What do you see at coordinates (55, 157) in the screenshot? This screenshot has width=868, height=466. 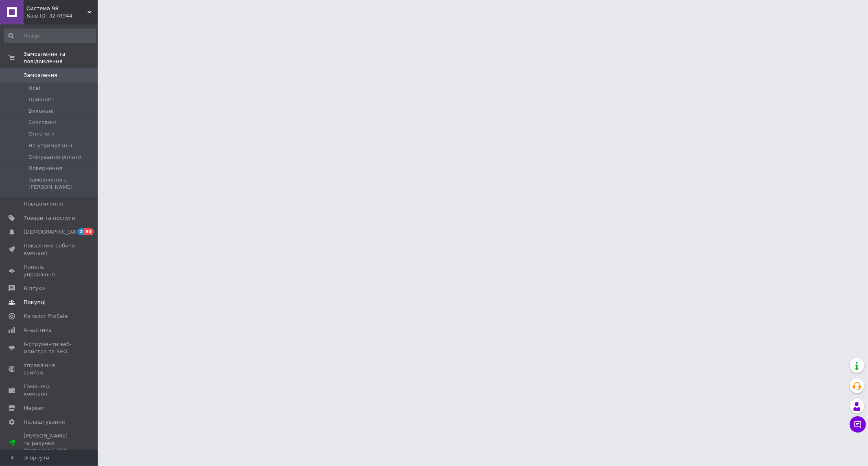 I see `span: Очікування оплати` at bounding box center [55, 157].